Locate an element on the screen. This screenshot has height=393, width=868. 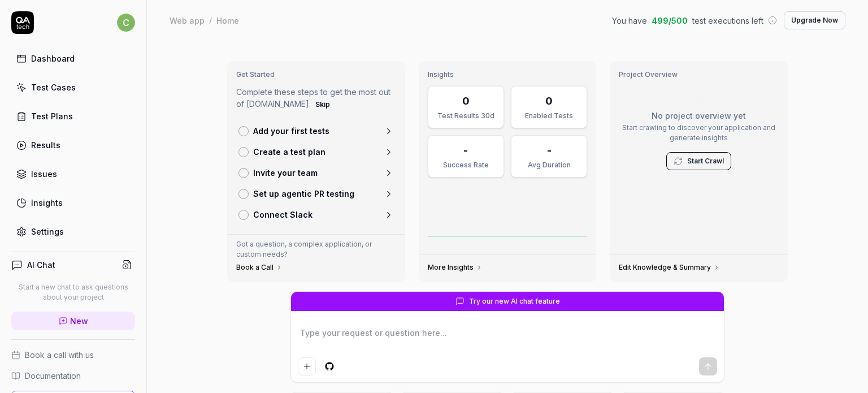
a: Book a call with us is located at coordinates (73, 355).